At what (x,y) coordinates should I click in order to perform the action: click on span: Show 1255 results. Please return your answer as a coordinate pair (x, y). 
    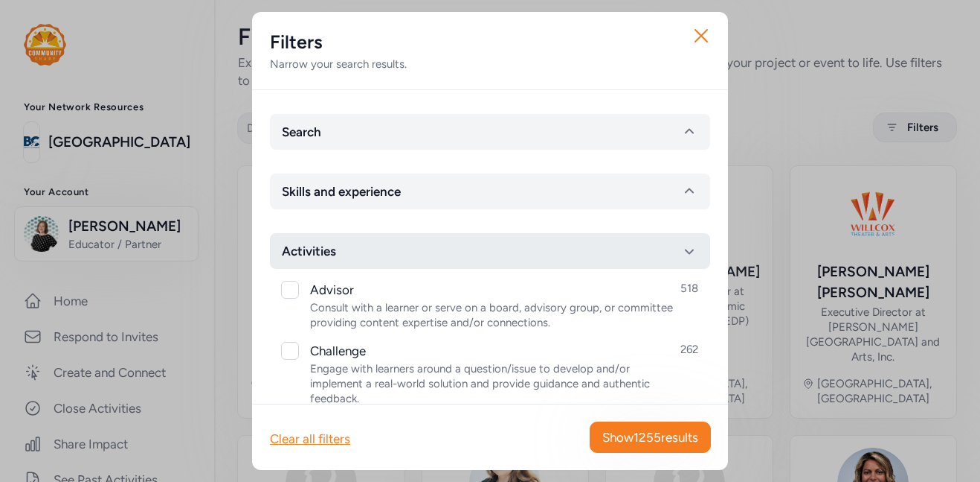
    Looking at the image, I should click on (650, 437).